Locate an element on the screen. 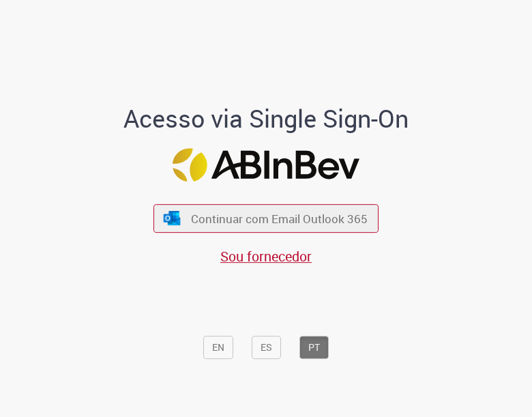 The width and height of the screenshot is (532, 417). button: ES is located at coordinates (266, 348).